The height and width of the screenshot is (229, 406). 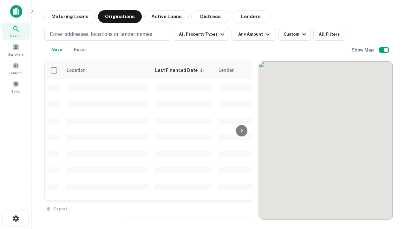 I want to click on th: Last Financed Date, so click(x=183, y=70).